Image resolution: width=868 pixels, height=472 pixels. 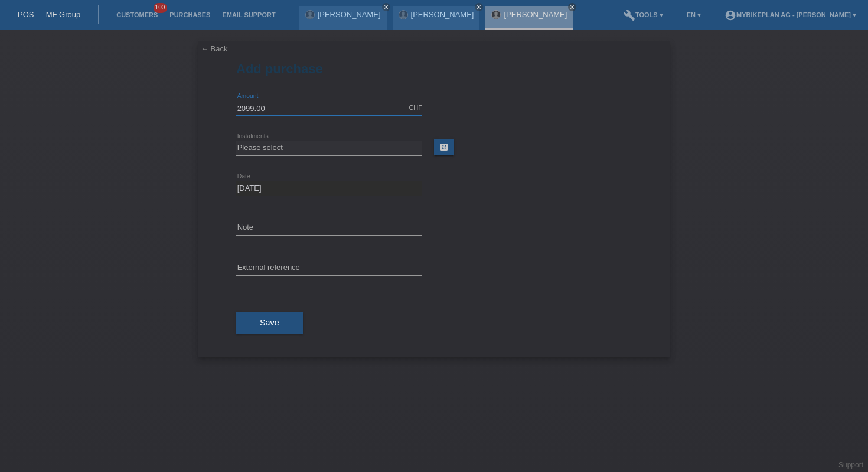 What do you see at coordinates (434, 69) in the screenshot?
I see `h1: Add purchase` at bounding box center [434, 69].